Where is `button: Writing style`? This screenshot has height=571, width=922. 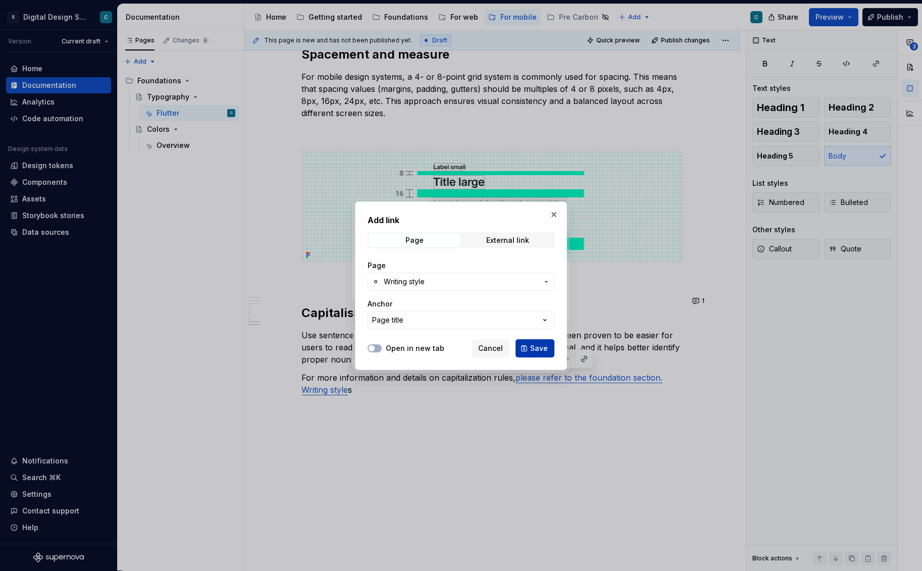 button: Writing style is located at coordinates (461, 282).